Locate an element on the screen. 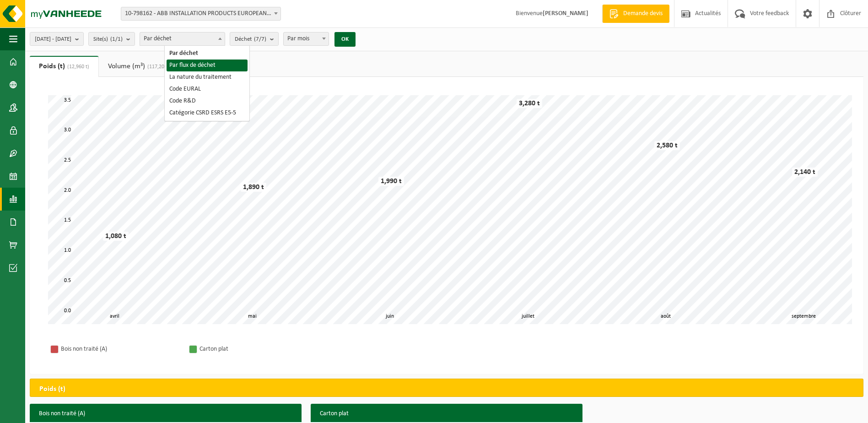  a: Demande devis is located at coordinates (635, 14).